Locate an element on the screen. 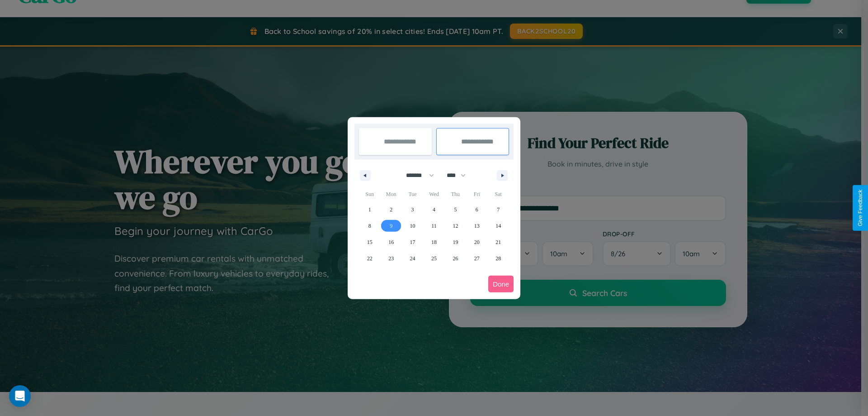 Image resolution: width=868 pixels, height=416 pixels. button: 26 is located at coordinates (455, 258).